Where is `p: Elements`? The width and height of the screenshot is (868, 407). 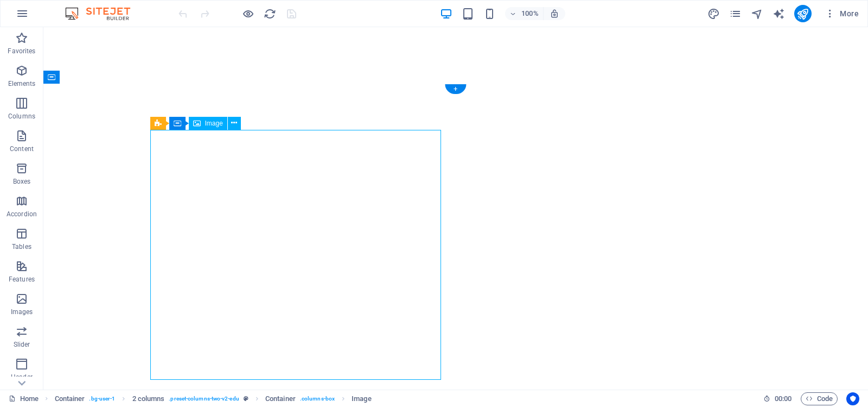 p: Elements is located at coordinates (22, 84).